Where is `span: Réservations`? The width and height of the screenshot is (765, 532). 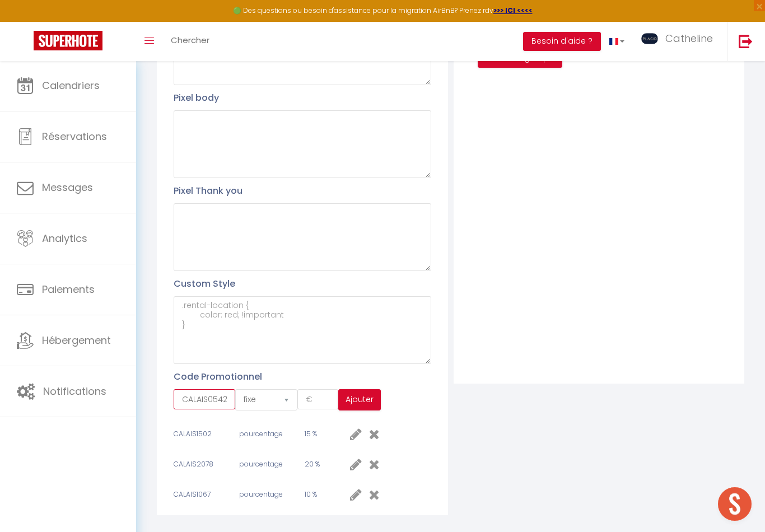 span: Réservations is located at coordinates (75, 136).